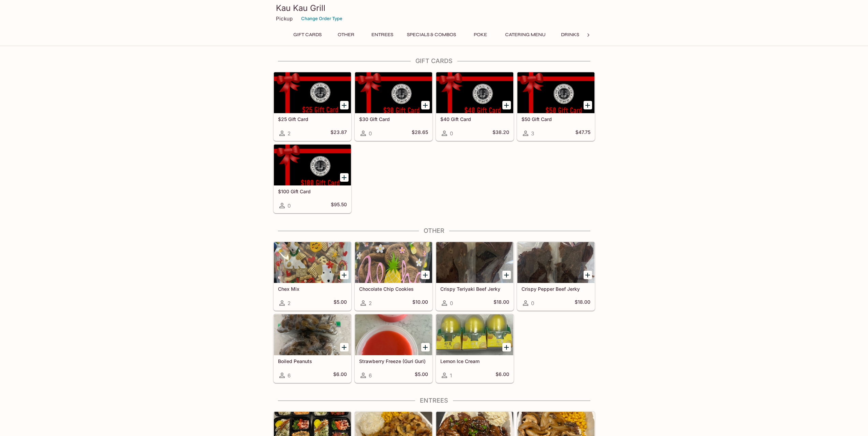 The height and width of the screenshot is (436, 868). What do you see at coordinates (393, 361) in the screenshot?
I see `h5: Strawberry Freeze (Guri Guri)` at bounding box center [393, 361].